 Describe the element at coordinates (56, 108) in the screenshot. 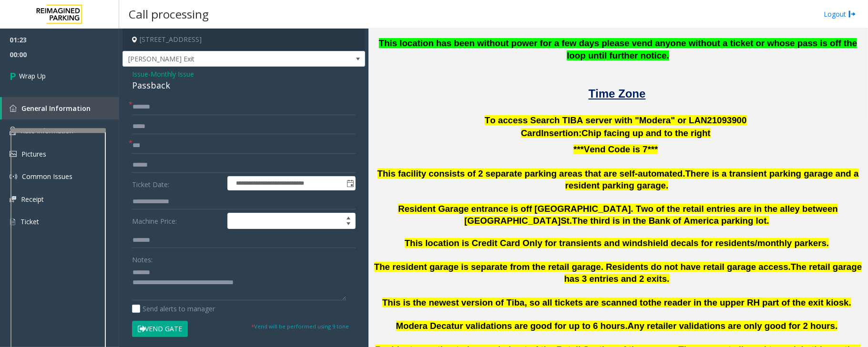

I see `span: General Information` at that location.